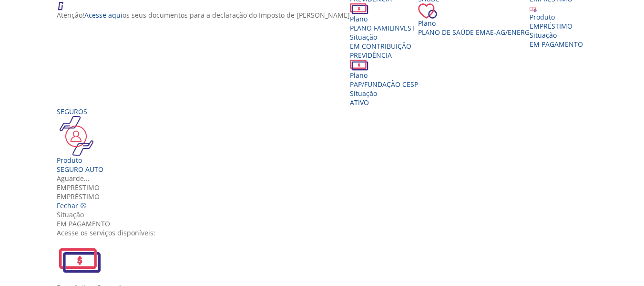 This screenshot has height=286, width=644. Describe the element at coordinates (80, 140) in the screenshot. I see `a: Seguros Produto SEGURO AUTO` at that location.